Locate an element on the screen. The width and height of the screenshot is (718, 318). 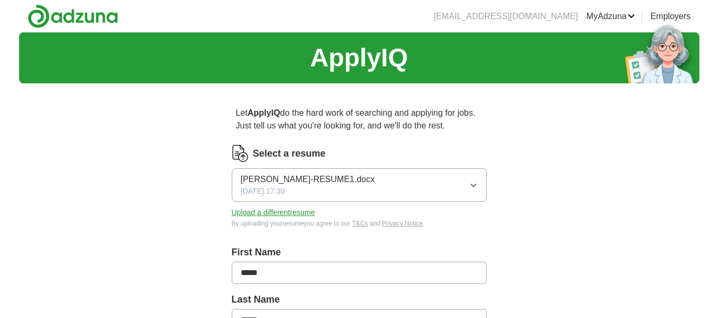
label: Last Name is located at coordinates (359, 300).